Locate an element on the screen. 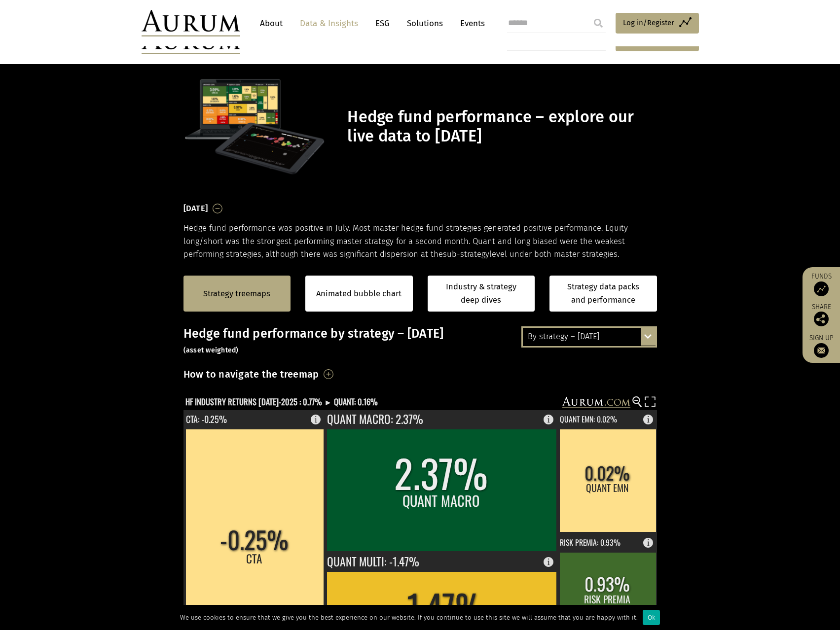 This screenshot has height=630, width=840. div: Share is located at coordinates (821, 315).